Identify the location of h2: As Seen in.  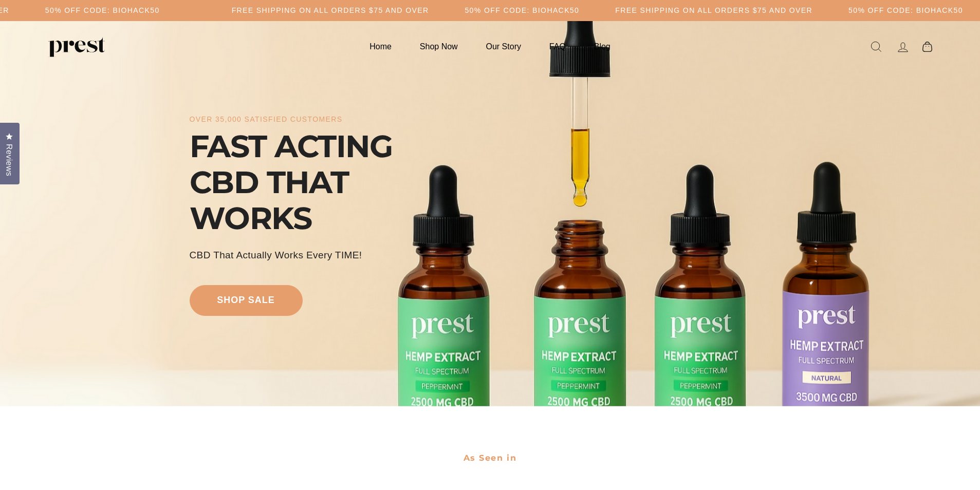
(490, 458).